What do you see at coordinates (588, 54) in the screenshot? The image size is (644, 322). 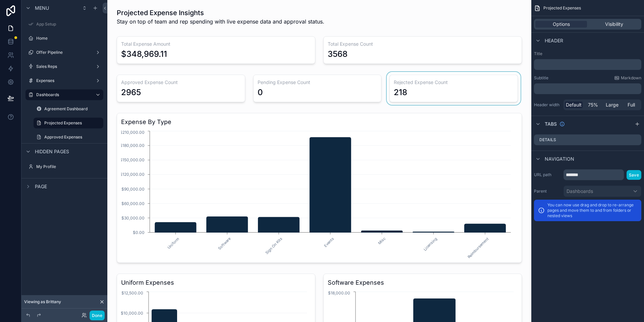 I see `label: Title` at bounding box center [588, 54].